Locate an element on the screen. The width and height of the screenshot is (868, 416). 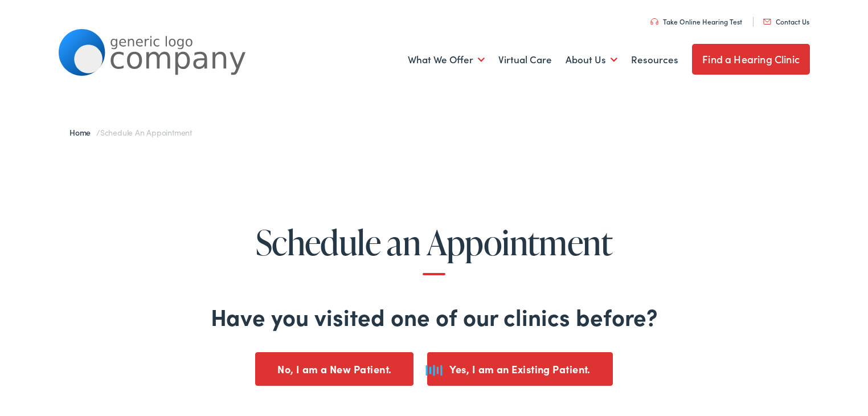
button: Yes, I am an Existing Patient. is located at coordinates (520, 368).